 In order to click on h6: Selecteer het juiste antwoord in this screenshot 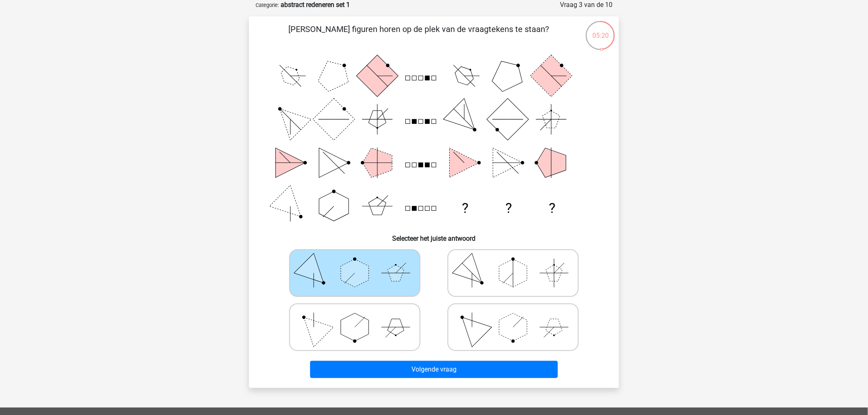, I will do `click(434, 235)`.